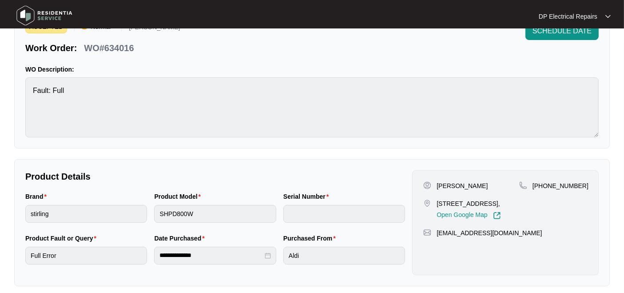  Describe the element at coordinates (562, 31) in the screenshot. I see `button: SCHEDULE DATE` at that location.